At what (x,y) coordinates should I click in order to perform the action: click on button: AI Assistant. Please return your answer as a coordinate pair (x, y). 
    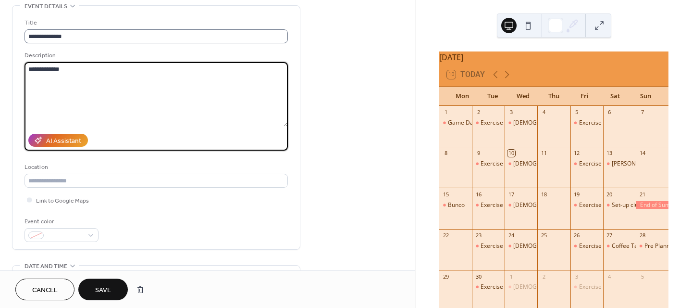
    Looking at the image, I should click on (58, 140).